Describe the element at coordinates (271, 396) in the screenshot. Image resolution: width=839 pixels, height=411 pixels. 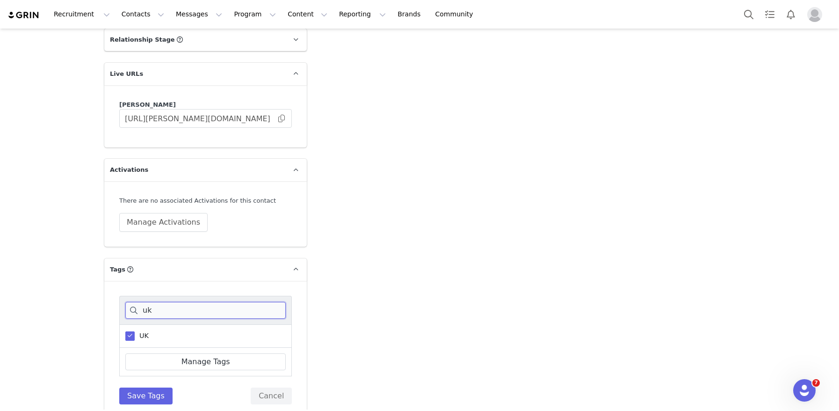
I see `button: Cancel` at that location.